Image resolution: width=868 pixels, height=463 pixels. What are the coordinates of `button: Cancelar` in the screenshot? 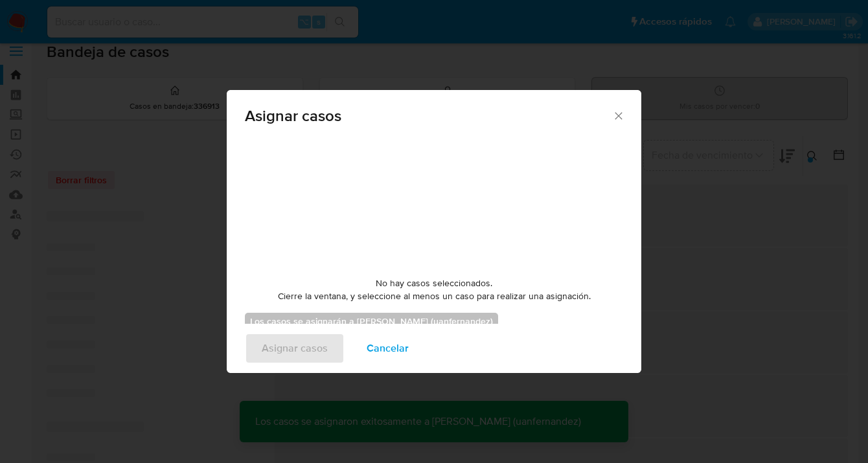 It's located at (388, 349).